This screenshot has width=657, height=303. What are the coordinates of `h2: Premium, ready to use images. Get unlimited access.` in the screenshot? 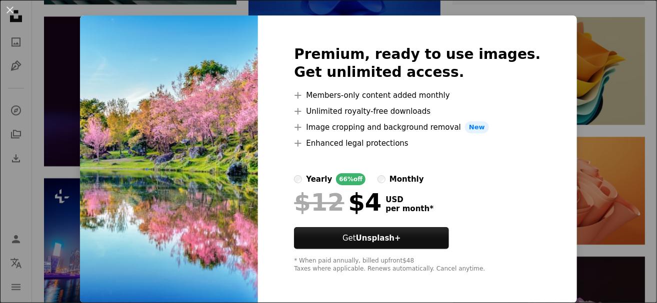 It's located at (417, 63).